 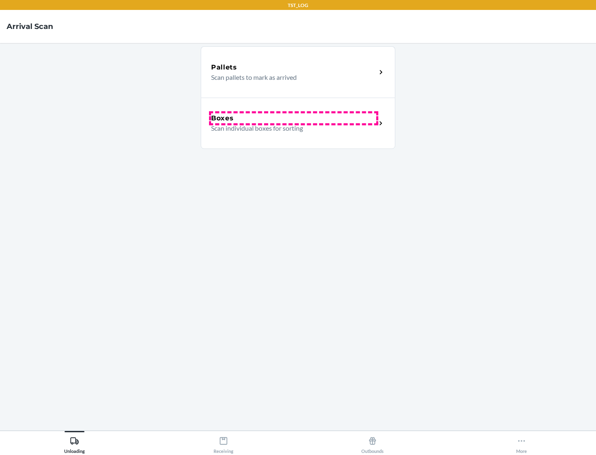 I want to click on p: Scan pallets to mark as arrived, so click(x=290, y=77).